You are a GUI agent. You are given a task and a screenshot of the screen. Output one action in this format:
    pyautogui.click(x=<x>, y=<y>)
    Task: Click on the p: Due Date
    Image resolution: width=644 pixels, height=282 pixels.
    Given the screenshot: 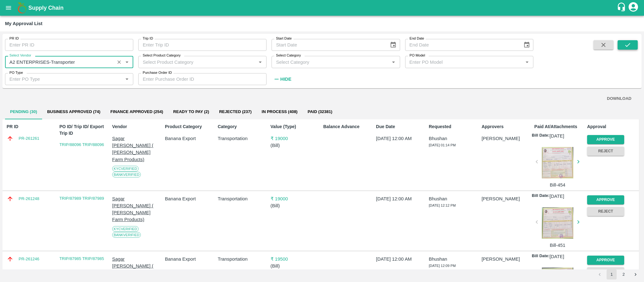 What is the action you would take?
    pyautogui.click(x=401, y=126)
    